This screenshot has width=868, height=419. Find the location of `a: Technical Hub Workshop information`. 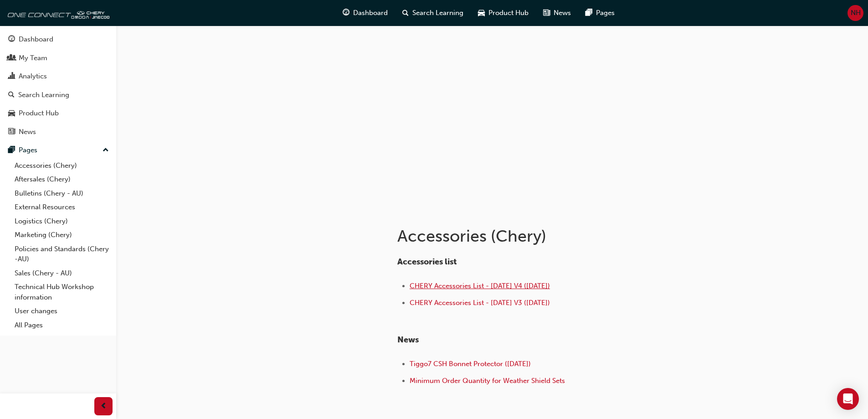

a: Technical Hub Workshop information is located at coordinates (61, 292).